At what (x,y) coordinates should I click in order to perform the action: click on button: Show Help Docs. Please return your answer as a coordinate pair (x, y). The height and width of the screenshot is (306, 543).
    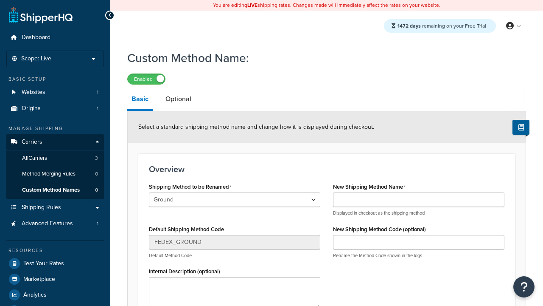
    Looking at the image, I should click on (521, 127).